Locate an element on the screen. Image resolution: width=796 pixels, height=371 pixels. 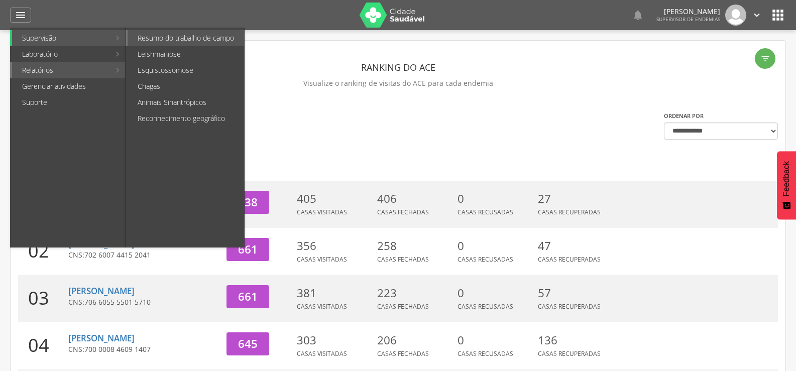
span: Feedback is located at coordinates (787, 179).